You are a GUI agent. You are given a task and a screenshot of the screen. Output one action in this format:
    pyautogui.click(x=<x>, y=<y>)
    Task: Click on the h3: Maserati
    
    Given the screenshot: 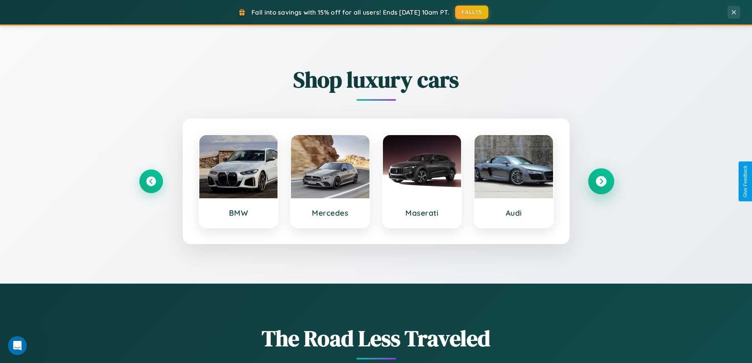 What is the action you would take?
    pyautogui.click(x=422, y=213)
    